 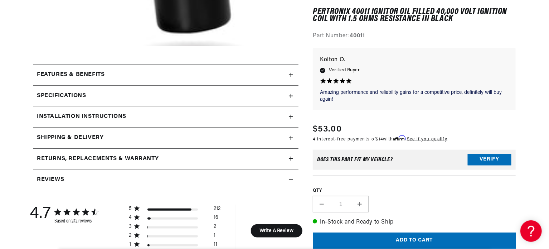 What do you see at coordinates (414, 36) in the screenshot?
I see `div: Part Number:` at bounding box center [414, 36].